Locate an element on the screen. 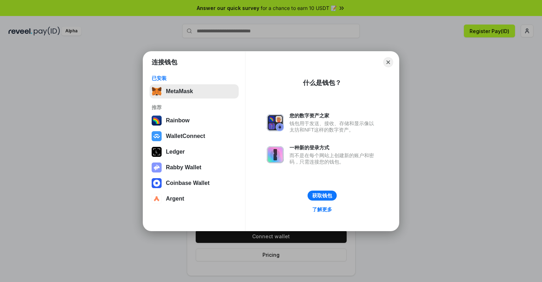 The height and width of the screenshot is (282, 542). div: 您的数字资产之家 is located at coordinates (334, 116).